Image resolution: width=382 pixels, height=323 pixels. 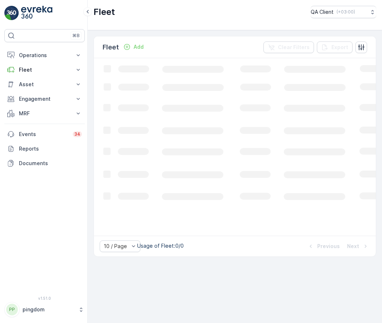 I want to click on button: Clear Filters, so click(x=288, y=47).